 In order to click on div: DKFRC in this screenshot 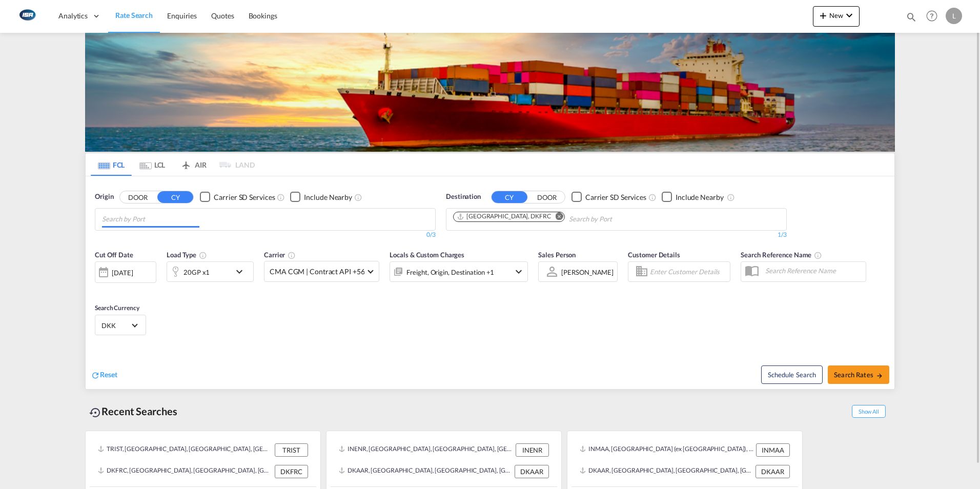, I will do `click(291, 471)`.